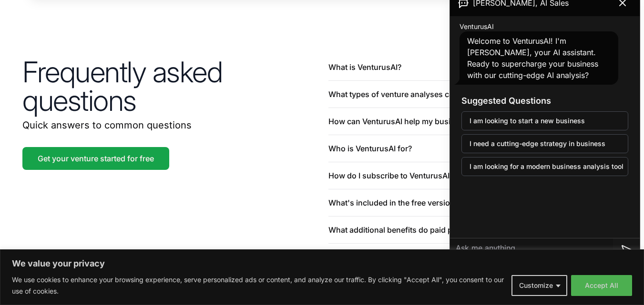  I want to click on button: Customize, so click(539, 286).